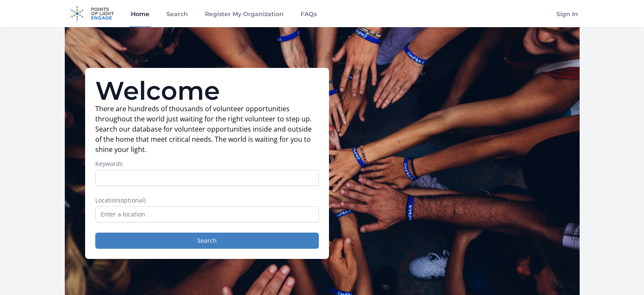 This screenshot has width=644, height=295. What do you see at coordinates (207, 129) in the screenshot?
I see `p: There are hundreds of thousands of volunteer opportunities throughout the world just waiting for ...` at bounding box center [207, 129].